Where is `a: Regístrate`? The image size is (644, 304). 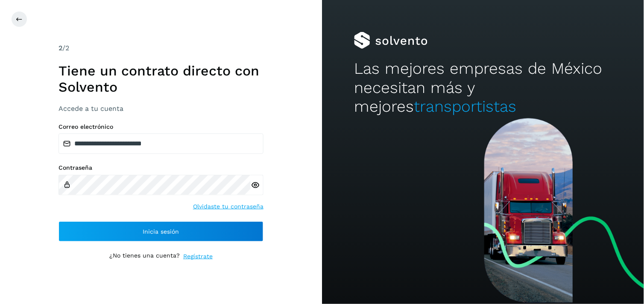 a: Regístrate is located at coordinates (198, 256).